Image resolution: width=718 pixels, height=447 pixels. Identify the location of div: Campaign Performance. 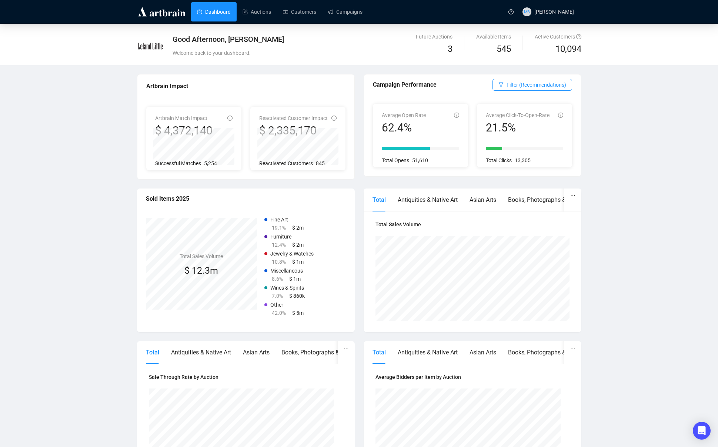
(432, 84).